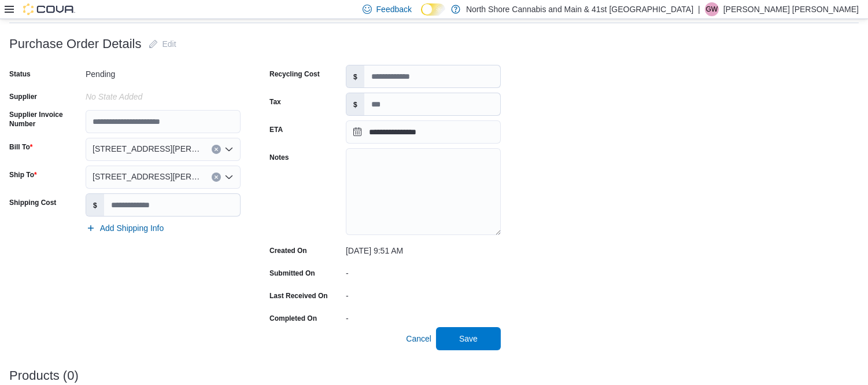 The image size is (868, 385). Describe the element at coordinates (44, 375) in the screenshot. I see `h3: Products (0)` at that location.